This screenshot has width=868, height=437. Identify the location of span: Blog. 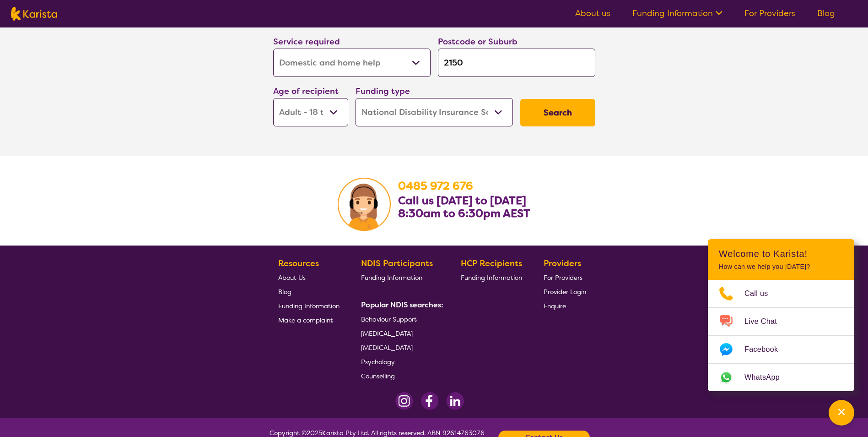
(285, 292).